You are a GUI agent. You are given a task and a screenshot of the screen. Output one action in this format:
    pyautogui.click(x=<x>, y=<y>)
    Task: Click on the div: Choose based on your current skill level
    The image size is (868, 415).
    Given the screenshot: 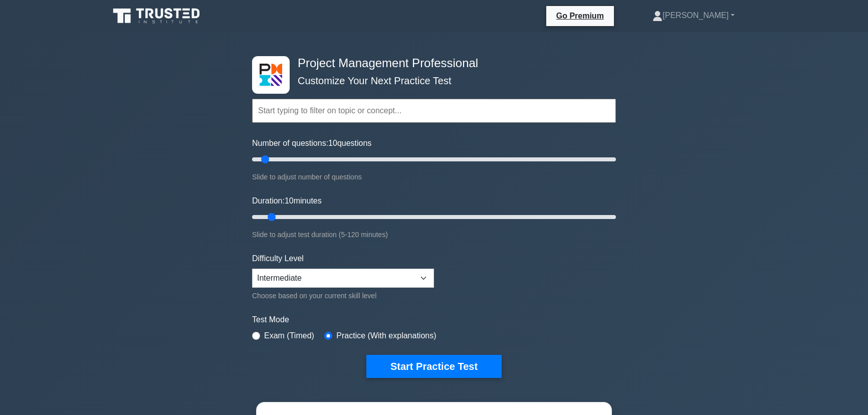 What is the action you would take?
    pyautogui.click(x=342, y=295)
    